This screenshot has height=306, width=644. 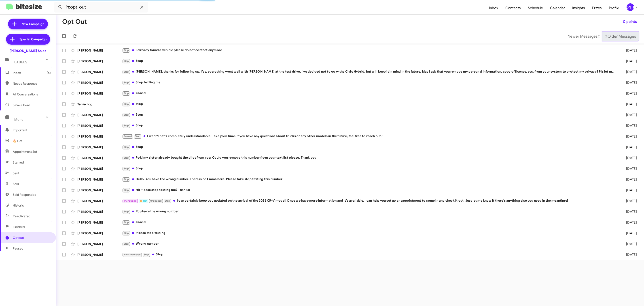 What do you see at coordinates (370, 201) in the screenshot?
I see `div: I can certainly keep you updated on the arrival of the 2026 CR-V model! Once we have more informa...` at bounding box center [370, 201].